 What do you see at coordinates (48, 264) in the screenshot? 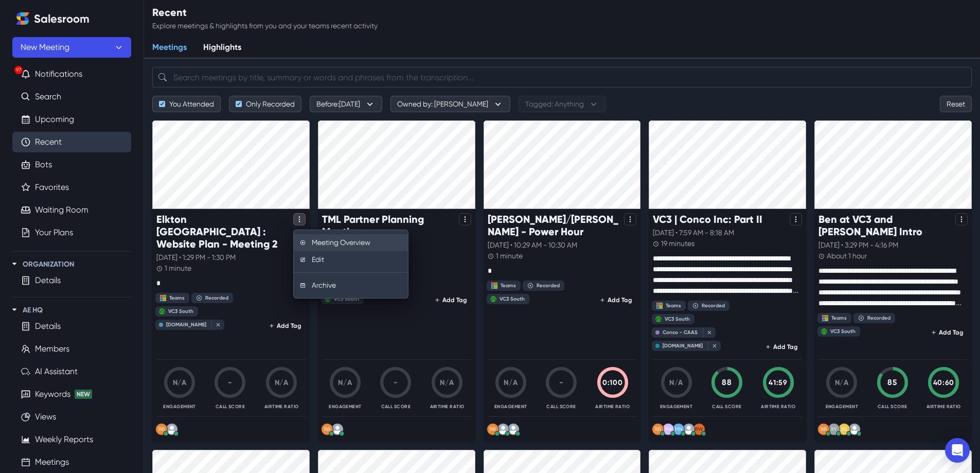
I see `p: Organization` at bounding box center [48, 264].